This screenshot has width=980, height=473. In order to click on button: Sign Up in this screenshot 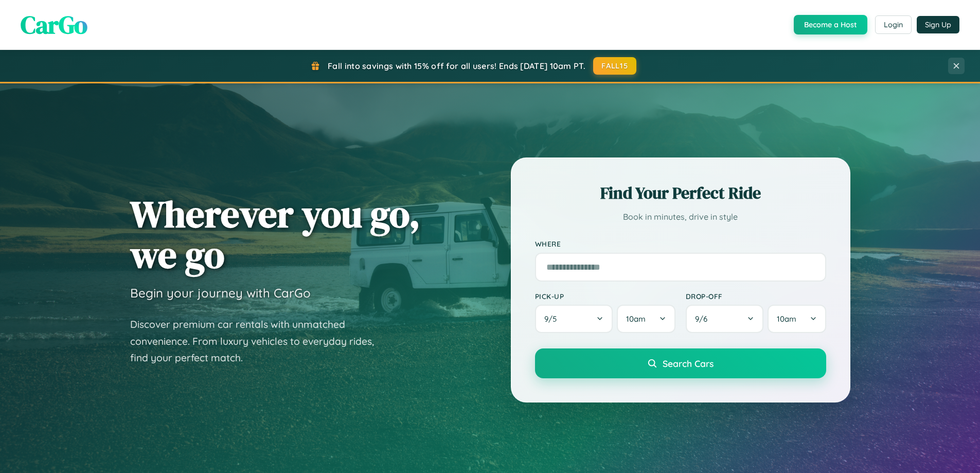, I will do `click(937, 24)`.